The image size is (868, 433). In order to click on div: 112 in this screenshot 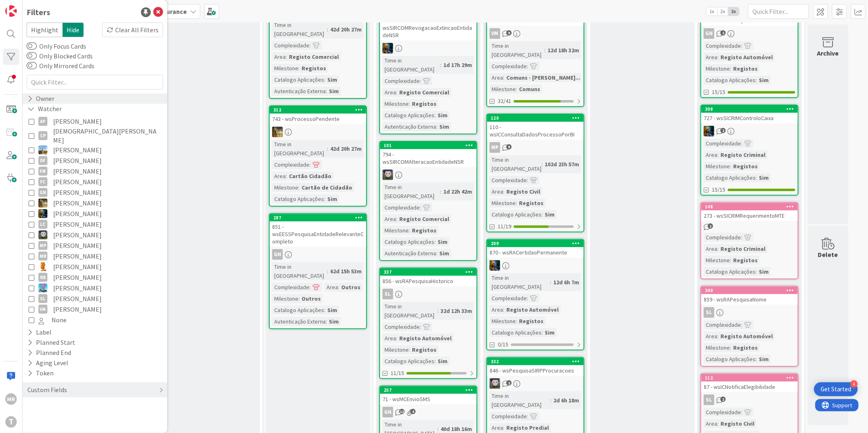, I will do `click(750, 378)`.